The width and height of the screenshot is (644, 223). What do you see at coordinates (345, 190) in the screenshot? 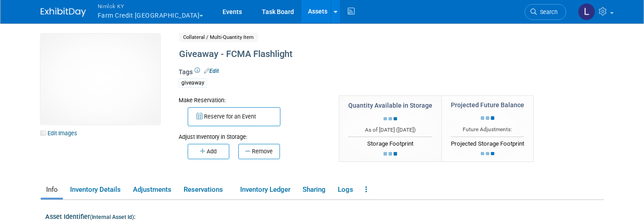
I see `a: Logs` at bounding box center [345, 190].